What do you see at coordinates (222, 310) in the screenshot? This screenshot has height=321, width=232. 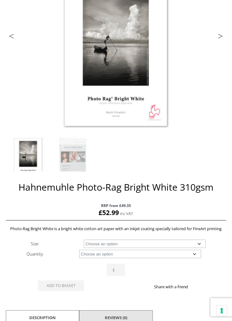 I see `button: Your consent preferences for tracking technologies` at bounding box center [222, 310].